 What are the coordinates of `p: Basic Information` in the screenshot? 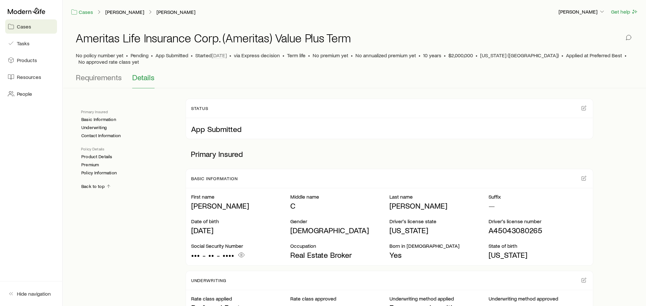 It's located at (214, 179).